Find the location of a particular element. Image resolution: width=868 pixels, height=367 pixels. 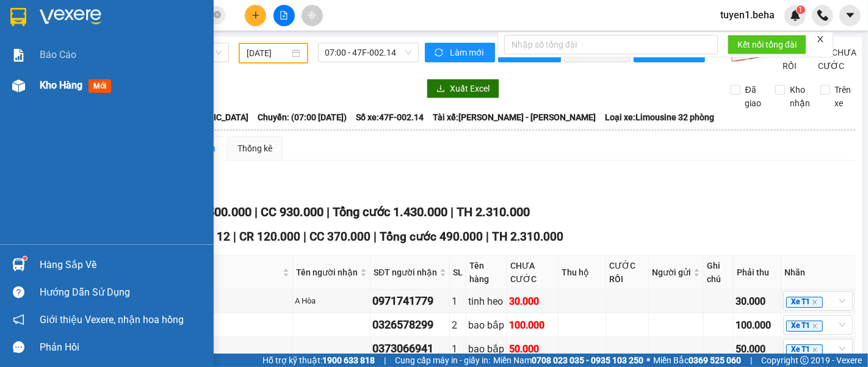

span: SĐT người nhận is located at coordinates (405, 272).